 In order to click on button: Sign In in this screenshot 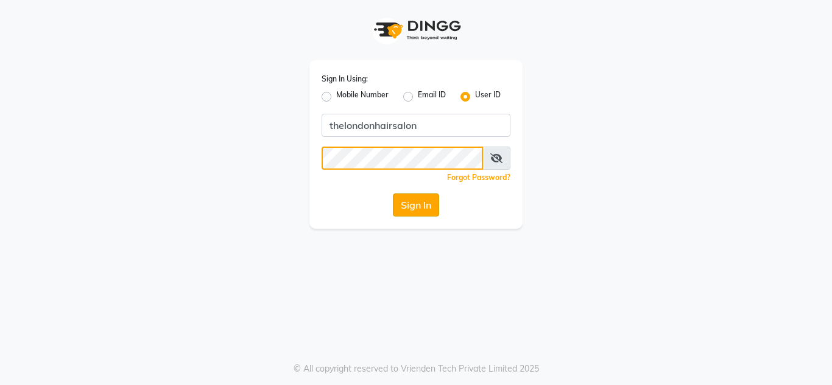, I will do `click(416, 205)`.